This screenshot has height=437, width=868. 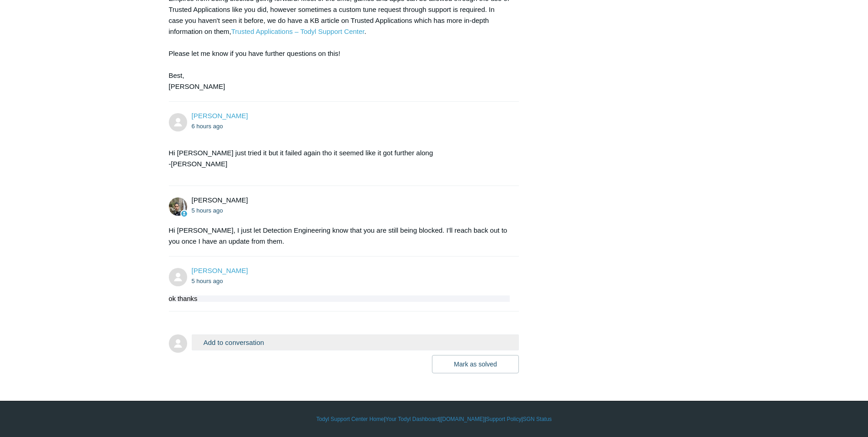 What do you see at coordinates (208, 281) in the screenshot?
I see `time: 10/07/2025, 11:19` at bounding box center [208, 281].